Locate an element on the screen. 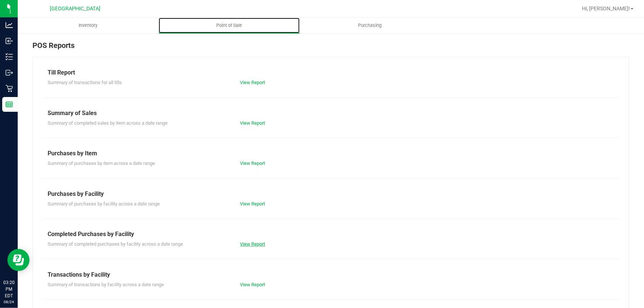 This screenshot has width=644, height=308. span: Summary of completed purchases by facility across a date range is located at coordinates (115, 244).